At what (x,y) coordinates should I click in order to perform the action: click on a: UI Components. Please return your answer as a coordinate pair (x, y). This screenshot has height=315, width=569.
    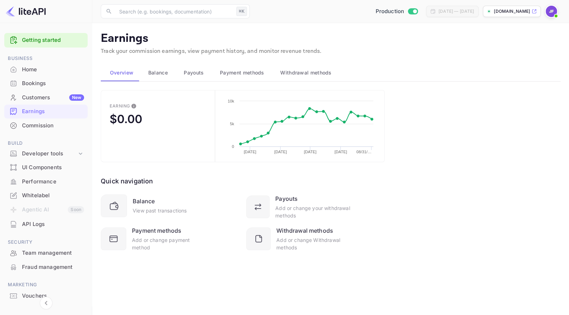
    Looking at the image, I should click on (46, 167).